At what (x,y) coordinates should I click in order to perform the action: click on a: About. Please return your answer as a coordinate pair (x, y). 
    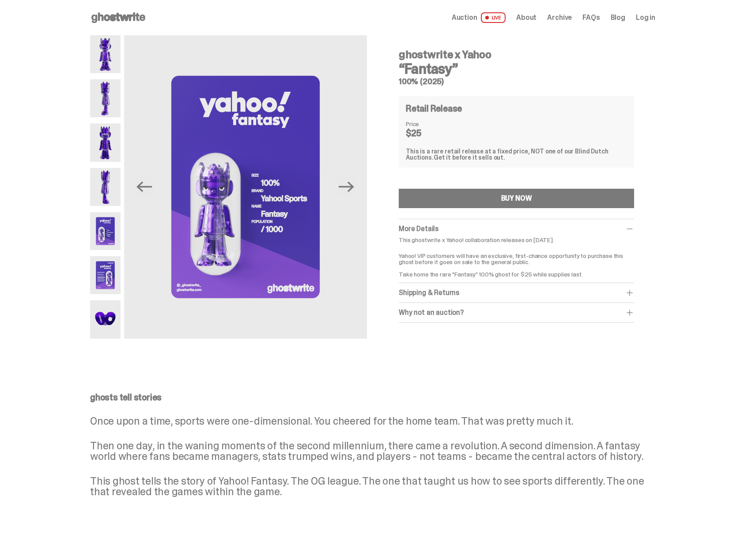
    Looking at the image, I should click on (526, 17).